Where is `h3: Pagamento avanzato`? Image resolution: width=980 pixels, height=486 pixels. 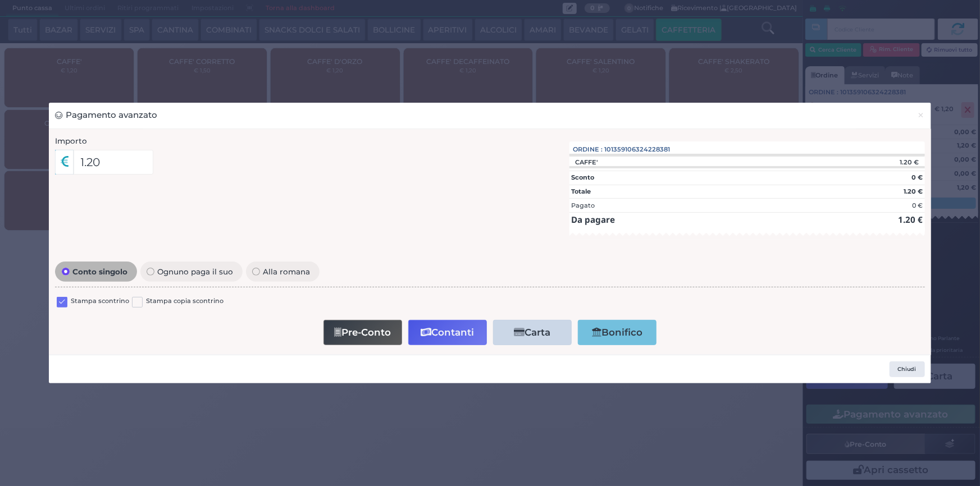
h3: Pagamento avanzato is located at coordinates (106, 115).